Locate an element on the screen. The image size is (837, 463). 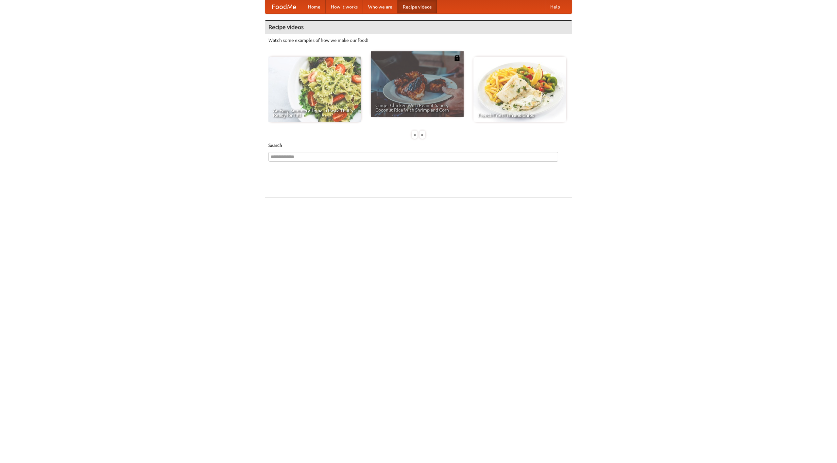
a: An Easy, Summery Tomato Pasta That's Ready for Fall is located at coordinates (315, 89).